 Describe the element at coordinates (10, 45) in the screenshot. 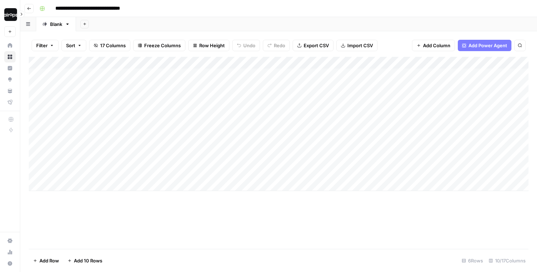

I see `a: Home` at that location.